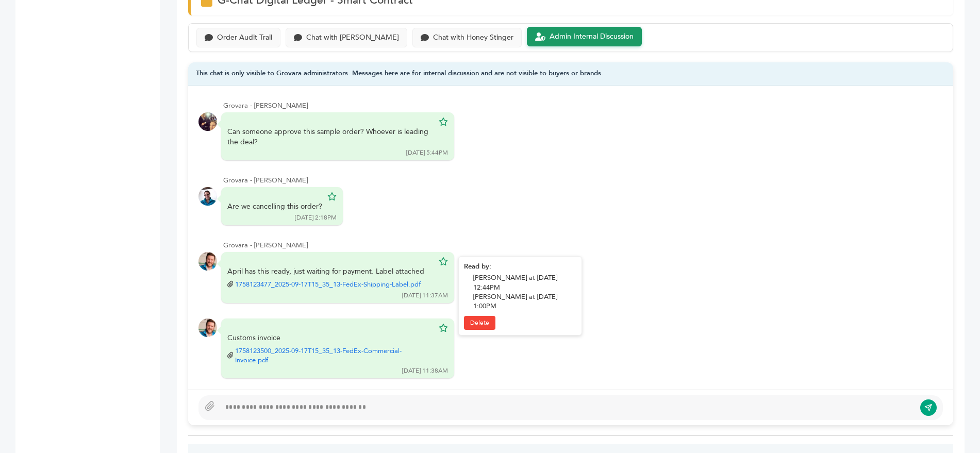 Image resolution: width=980 pixels, height=453 pixels. I want to click on div: Can someone approve this sample order? Whoever is leading the deal?, so click(331, 137).